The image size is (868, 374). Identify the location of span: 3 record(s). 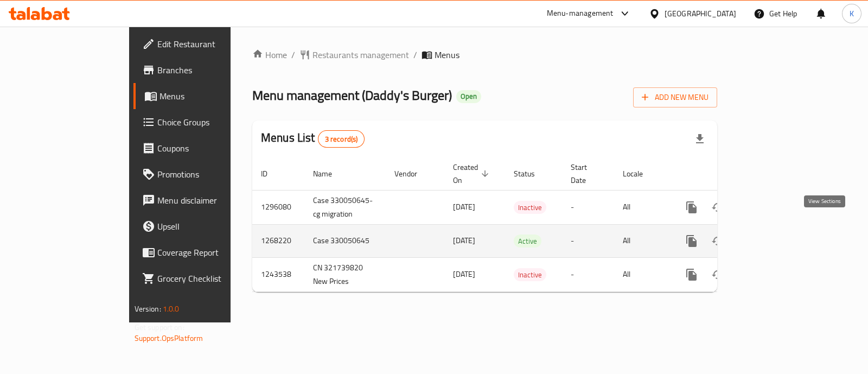
(341, 139).